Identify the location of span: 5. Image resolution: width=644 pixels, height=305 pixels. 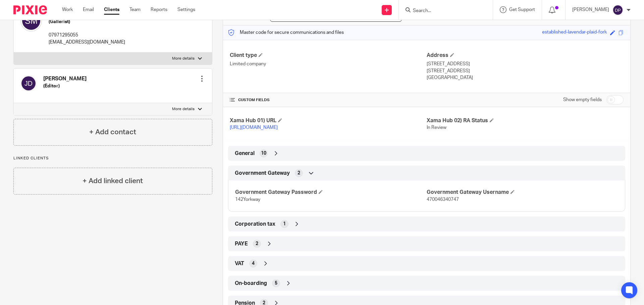
(276, 283).